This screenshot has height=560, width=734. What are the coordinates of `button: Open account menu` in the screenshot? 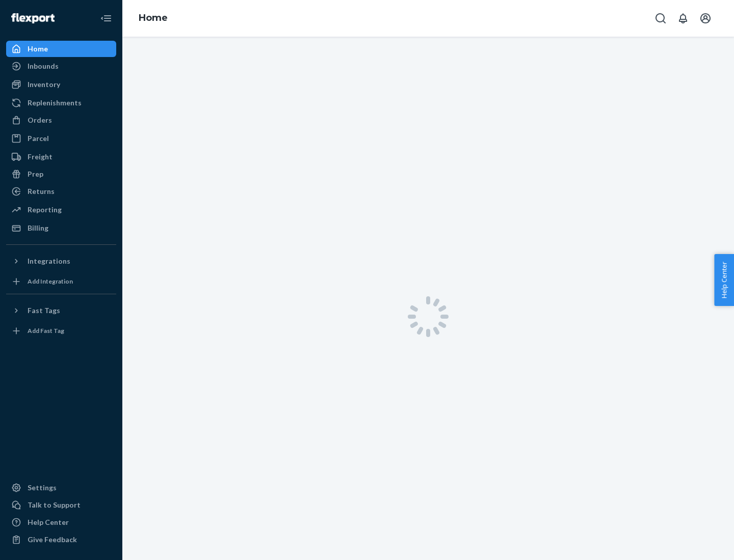 It's located at (705, 18).